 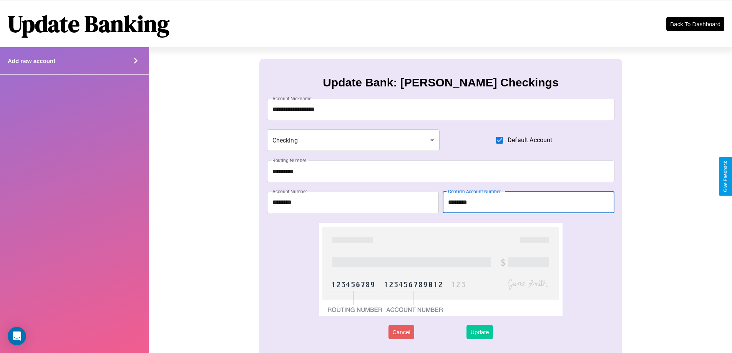 What do you see at coordinates (696, 24) in the screenshot?
I see `button: Back To Dashboard` at bounding box center [696, 24].